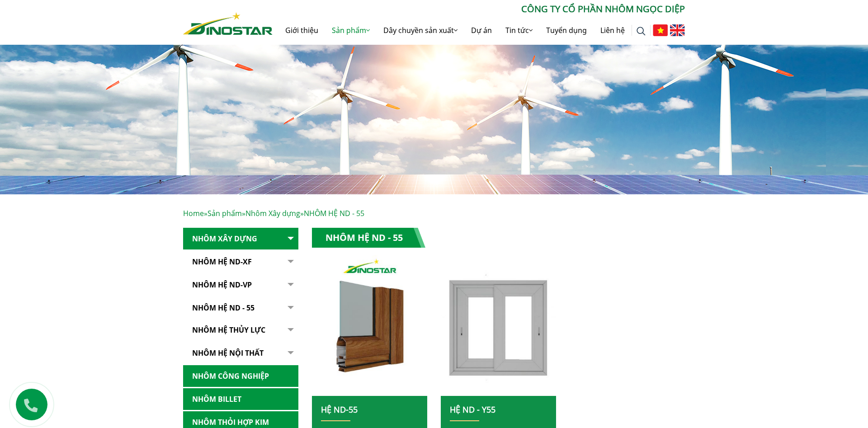 The image size is (868, 428). What do you see at coordinates (241, 353) in the screenshot?
I see `a: Nhôm hệ nội thất` at bounding box center [241, 353].